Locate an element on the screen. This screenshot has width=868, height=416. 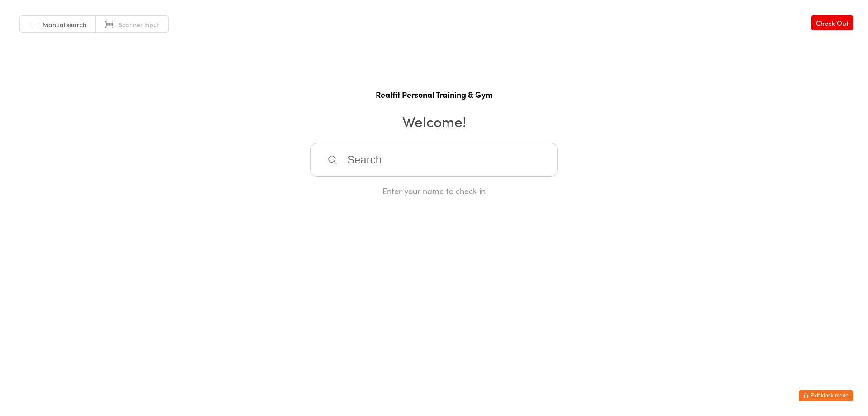
div: Enter your name to check in is located at coordinates (434, 191).